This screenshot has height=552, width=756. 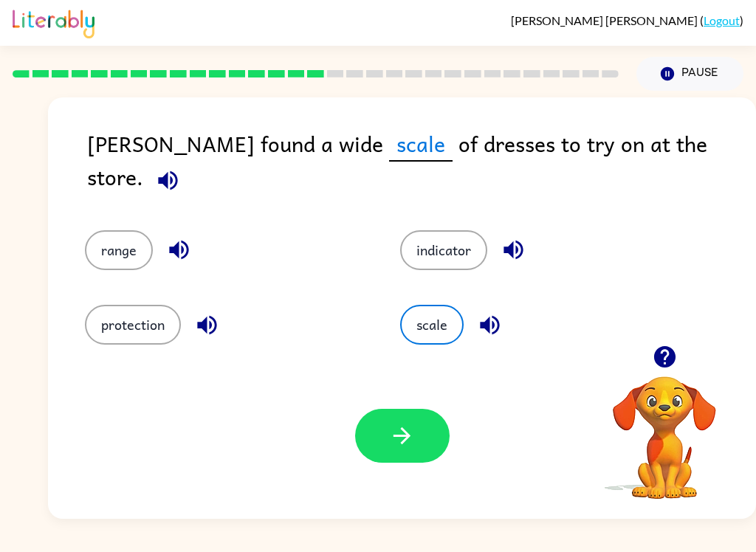 What do you see at coordinates (119, 251) in the screenshot?
I see `button: range` at bounding box center [119, 251].